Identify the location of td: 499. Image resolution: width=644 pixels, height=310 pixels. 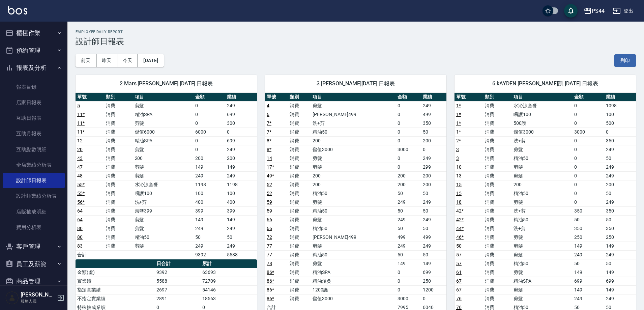
(409, 237).